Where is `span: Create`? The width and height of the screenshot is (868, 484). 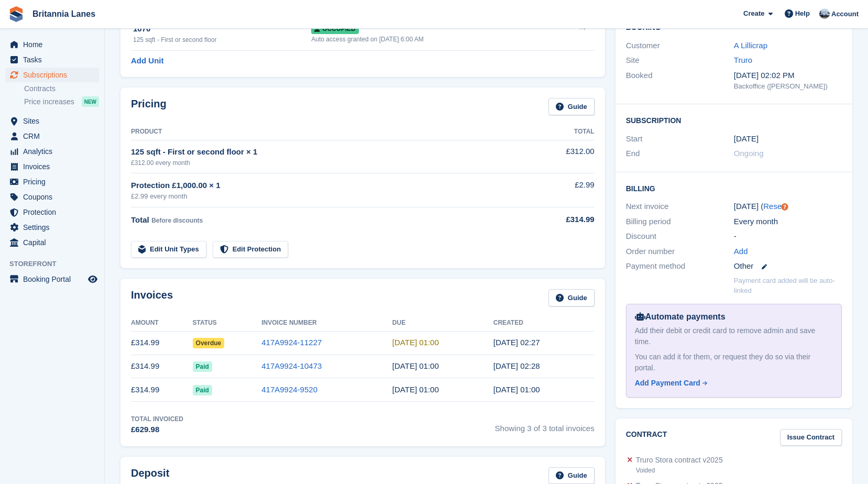 span: Create is located at coordinates (754, 14).